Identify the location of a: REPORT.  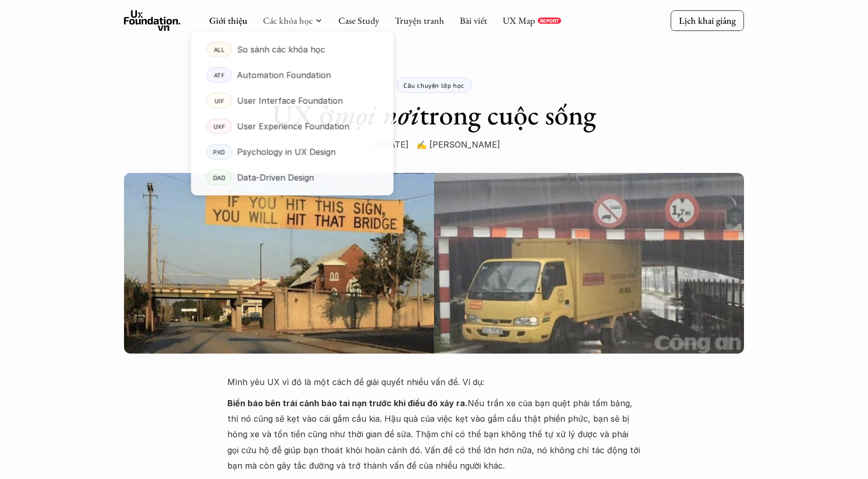
(549, 21).